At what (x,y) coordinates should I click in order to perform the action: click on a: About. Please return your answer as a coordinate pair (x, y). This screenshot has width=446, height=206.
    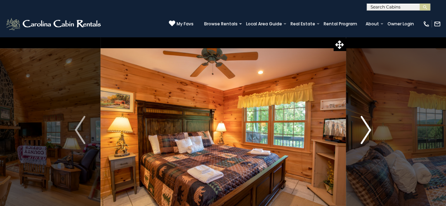
    Looking at the image, I should click on (372, 24).